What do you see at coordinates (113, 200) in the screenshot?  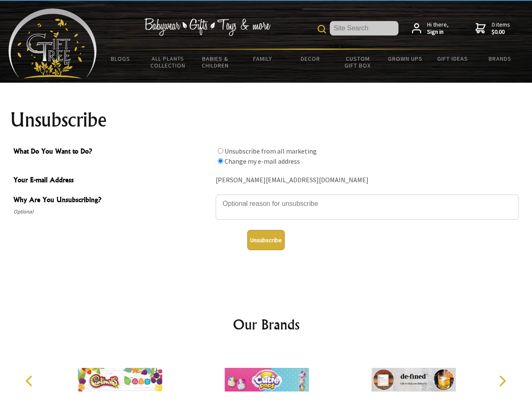 I see `span: Why Are You Unsubscribing?` at bounding box center [113, 200].